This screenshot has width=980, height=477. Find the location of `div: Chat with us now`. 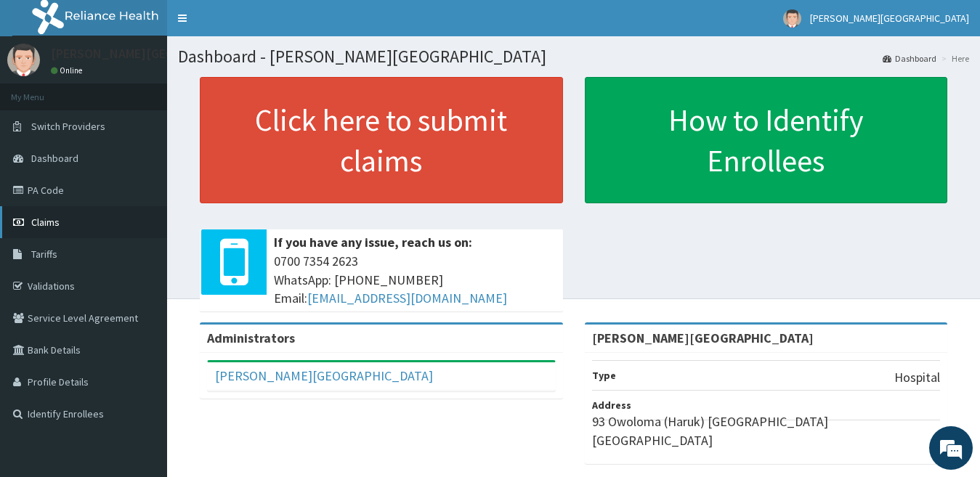

div: Chat with us now is located at coordinates (160, 91).